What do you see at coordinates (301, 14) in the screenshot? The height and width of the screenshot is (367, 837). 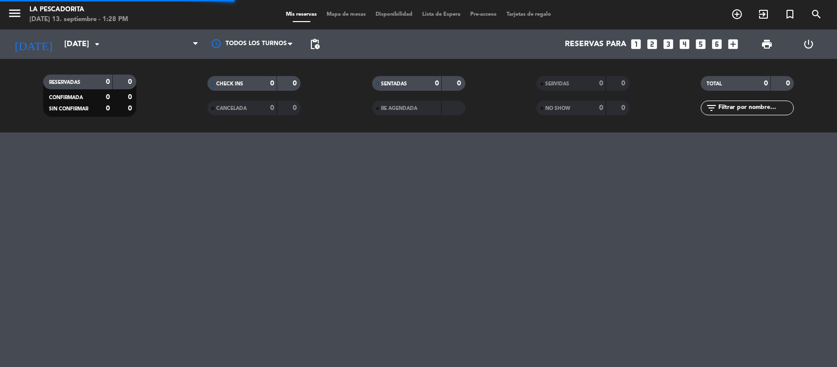 I see `span: Mis reservas` at bounding box center [301, 14].